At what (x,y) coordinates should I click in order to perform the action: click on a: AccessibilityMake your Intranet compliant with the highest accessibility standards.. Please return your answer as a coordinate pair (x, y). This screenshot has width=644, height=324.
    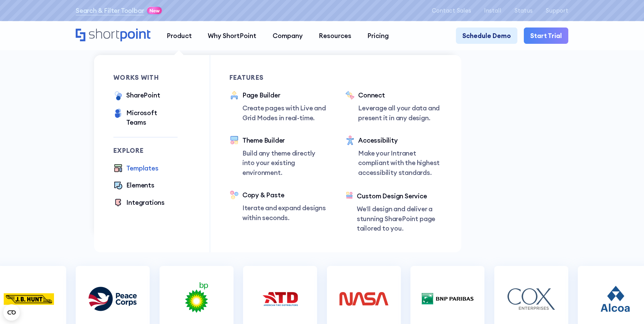
    Looking at the image, I should click on (394, 157).